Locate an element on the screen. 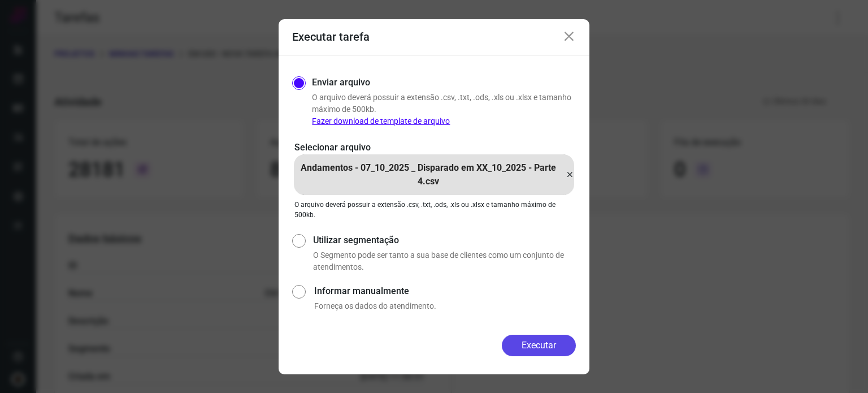 The image size is (868, 393). p: O Segmento pode ser tanto a sua base de clientes como um conjunto de atendimentos. is located at coordinates (444, 261).